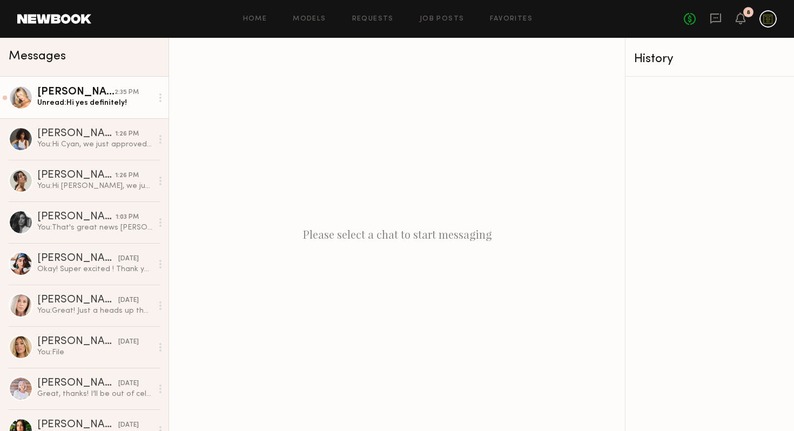  Describe the element at coordinates (95, 394) in the screenshot. I see `div: Great, thanks! I’ll be out of cell service here and there but will check messages whenever I have...` at that location.